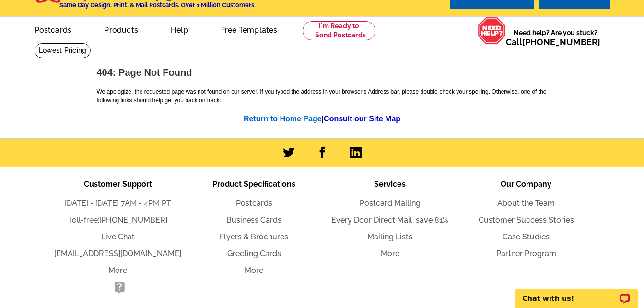 This screenshot has width=644, height=308. Describe the element at coordinates (526, 203) in the screenshot. I see `a: About the Team` at that location.